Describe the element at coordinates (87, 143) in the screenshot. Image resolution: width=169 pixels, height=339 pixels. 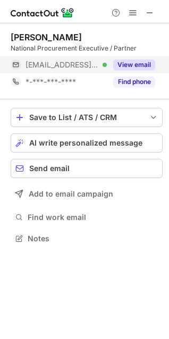
I see `button: AI write personalized message` at that location.